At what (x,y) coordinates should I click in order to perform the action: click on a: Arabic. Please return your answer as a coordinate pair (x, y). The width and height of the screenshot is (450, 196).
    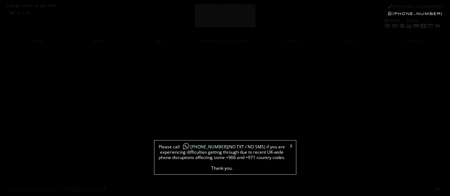
    Looking at the image, I should click on (387, 26).